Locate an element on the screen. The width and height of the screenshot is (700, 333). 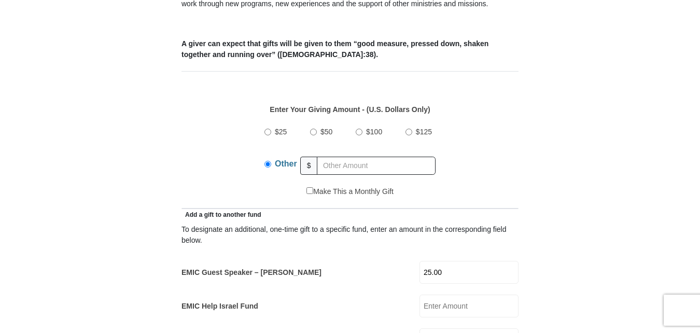
input: Other Amount is located at coordinates (376, 165).